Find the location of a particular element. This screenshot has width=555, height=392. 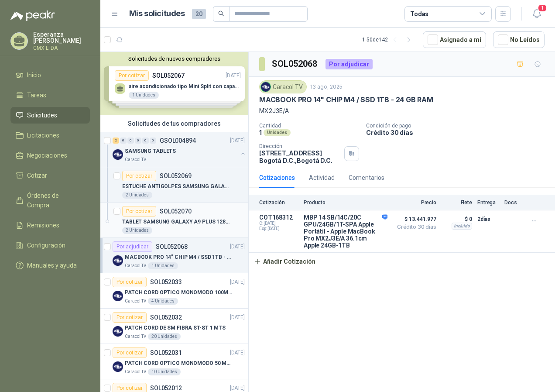

span: Órdenes de Compra is located at coordinates (54, 200).